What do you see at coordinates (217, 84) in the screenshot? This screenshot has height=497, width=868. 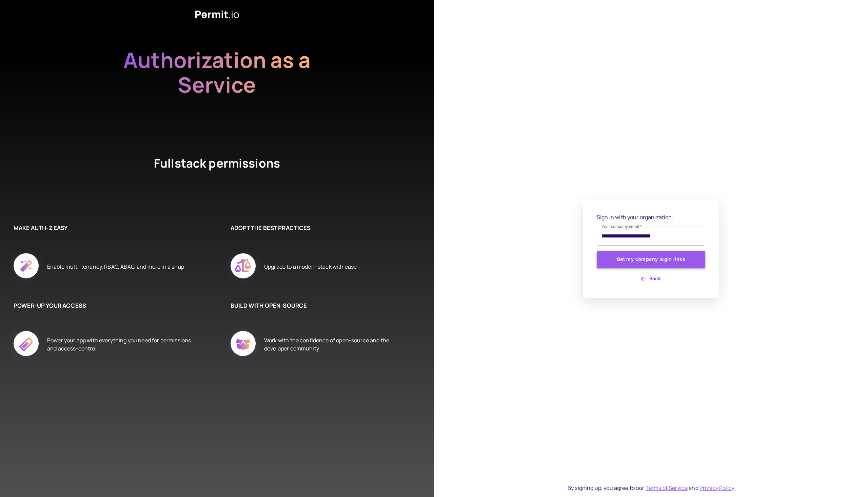 I see `h2: Authorization as a Service` at bounding box center [217, 84].